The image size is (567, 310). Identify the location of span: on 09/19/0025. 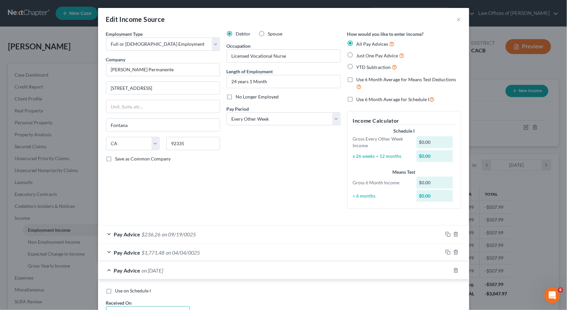
(179, 234).